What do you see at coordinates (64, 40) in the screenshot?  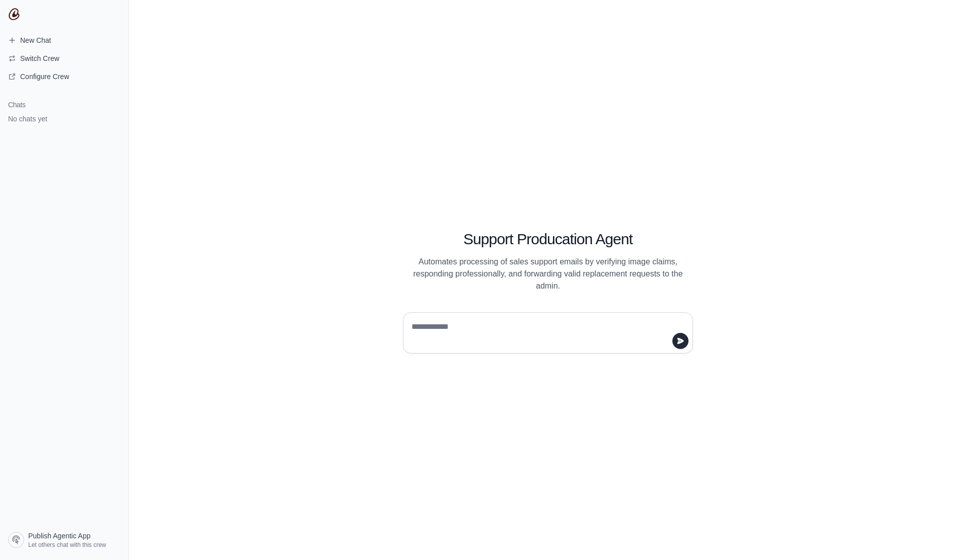 I see `a: New Chat` at bounding box center [64, 40].